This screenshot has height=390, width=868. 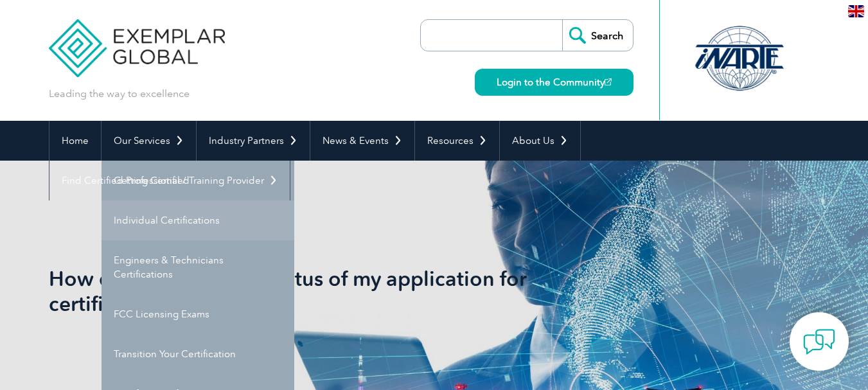 What do you see at coordinates (119, 94) in the screenshot?
I see `p: Leading the way to excellence` at bounding box center [119, 94].